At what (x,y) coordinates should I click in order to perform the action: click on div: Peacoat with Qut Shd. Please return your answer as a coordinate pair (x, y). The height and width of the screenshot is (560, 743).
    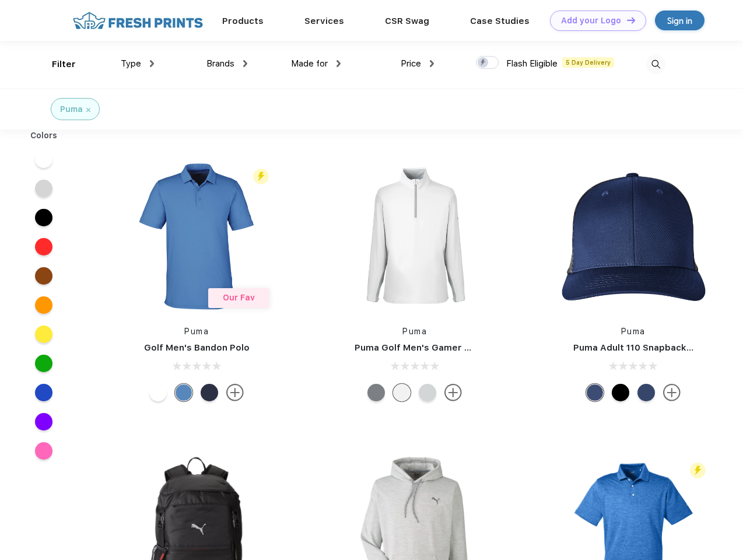
    Looking at the image, I should click on (646, 393).